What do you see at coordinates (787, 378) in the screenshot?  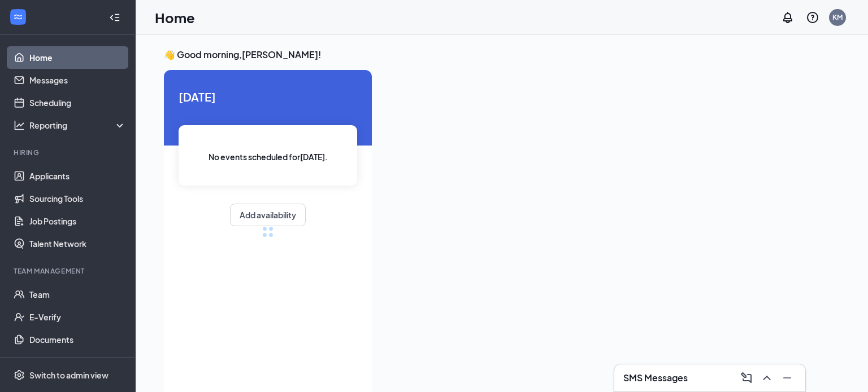 I see `svg: Minimize` at bounding box center [787, 378].